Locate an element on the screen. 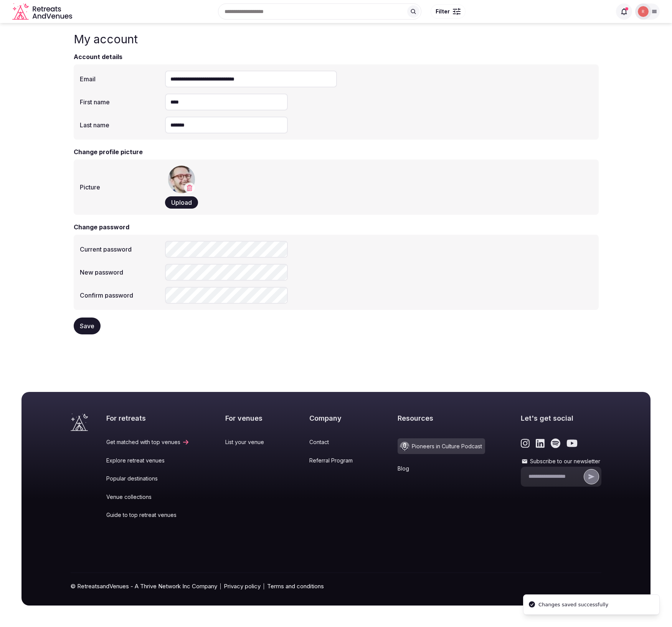 The image size is (672, 627). div: Changes saved successfully is located at coordinates (573, 605).